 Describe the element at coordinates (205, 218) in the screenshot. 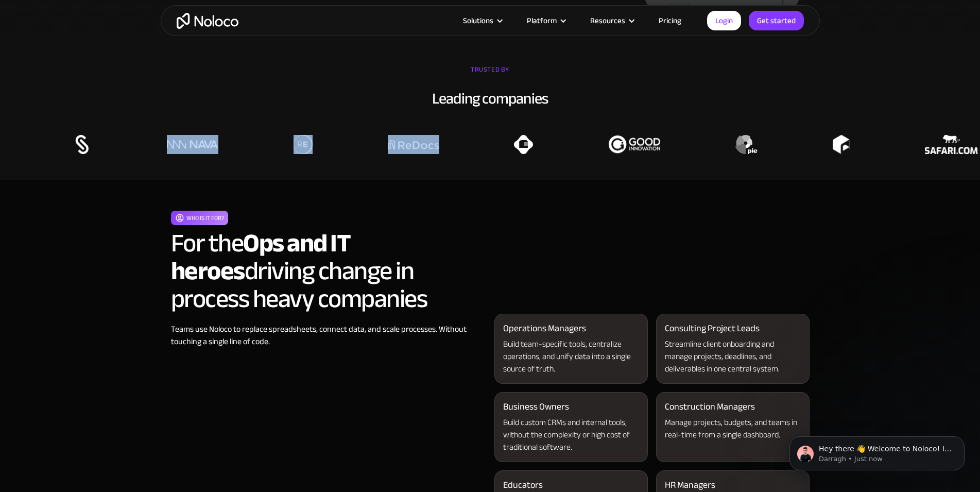

I see `div: Who is it for?` at that location.